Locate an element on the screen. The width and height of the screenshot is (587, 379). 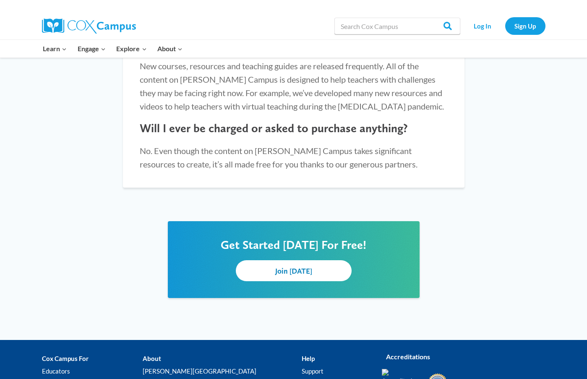
nav: Secondary Navigation is located at coordinates (505, 26).